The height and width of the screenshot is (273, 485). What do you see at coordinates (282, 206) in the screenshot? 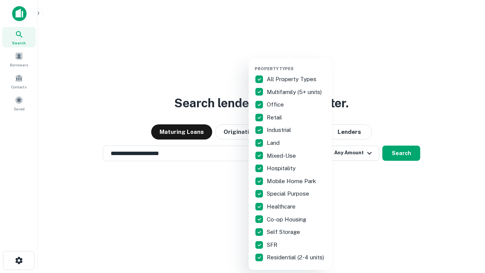
I see `p: Healthcare` at bounding box center [282, 206].